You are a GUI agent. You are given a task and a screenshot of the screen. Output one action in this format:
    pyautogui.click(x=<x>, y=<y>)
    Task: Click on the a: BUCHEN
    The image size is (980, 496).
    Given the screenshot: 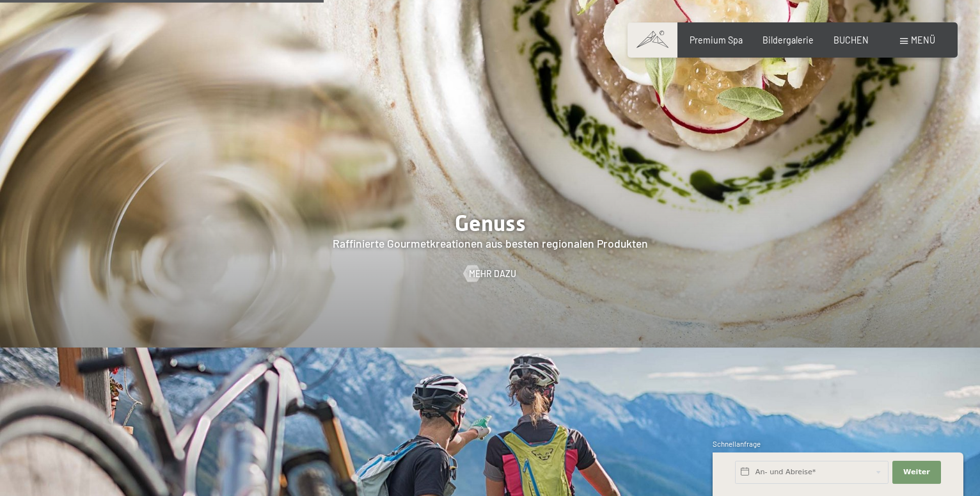 What is the action you would take?
    pyautogui.click(x=851, y=40)
    